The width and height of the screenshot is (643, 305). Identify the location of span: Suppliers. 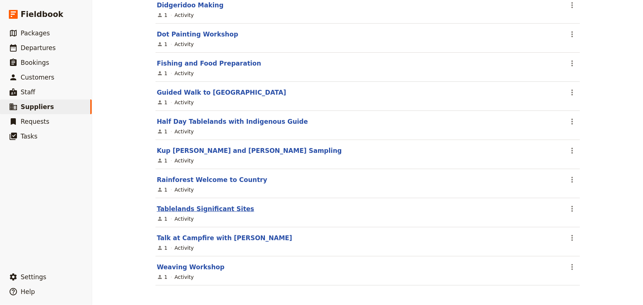
(37, 107).